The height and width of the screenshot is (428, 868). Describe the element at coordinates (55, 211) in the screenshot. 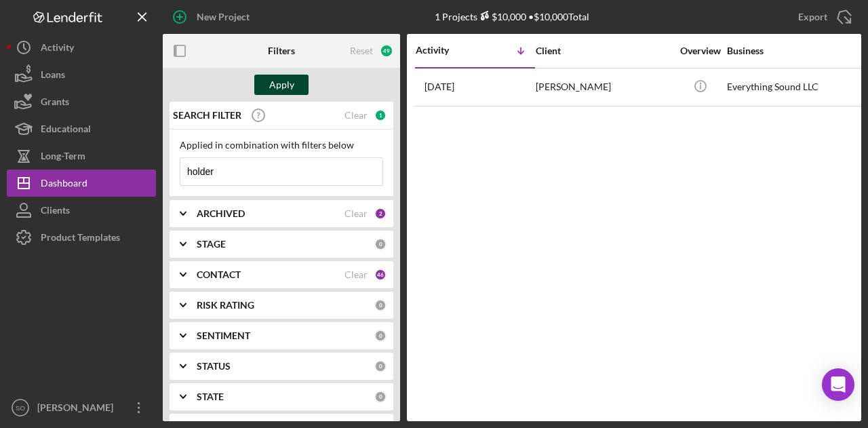

I see `div: Clients` at that location.